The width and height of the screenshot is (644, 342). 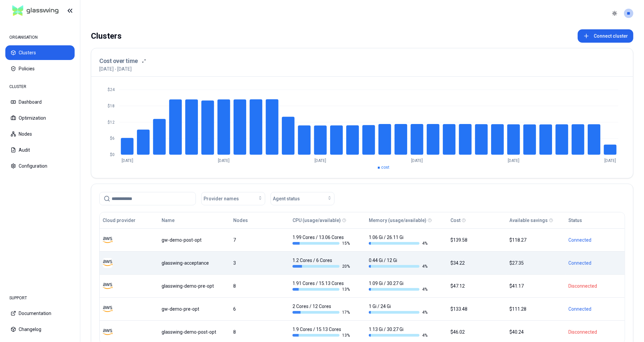 What do you see at coordinates (477, 263) in the screenshot?
I see `div: $34.22` at bounding box center [477, 263].